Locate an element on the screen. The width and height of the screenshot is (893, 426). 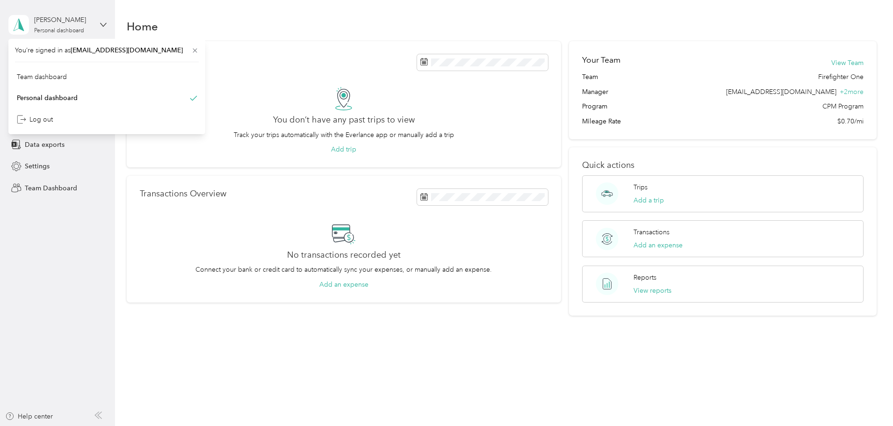
p: Trips is located at coordinates (641, 187).